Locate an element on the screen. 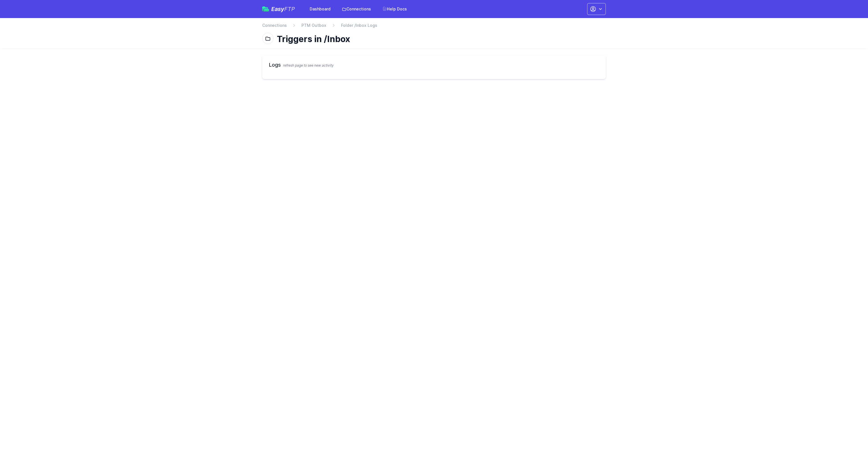 Image resolution: width=868 pixels, height=450 pixels. span: refresh page to see new activity is located at coordinates (308, 65).